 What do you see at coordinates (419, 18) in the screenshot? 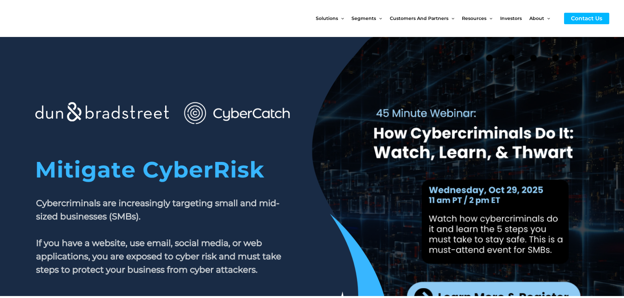
I see `span: Customers and Partners` at bounding box center [419, 18].